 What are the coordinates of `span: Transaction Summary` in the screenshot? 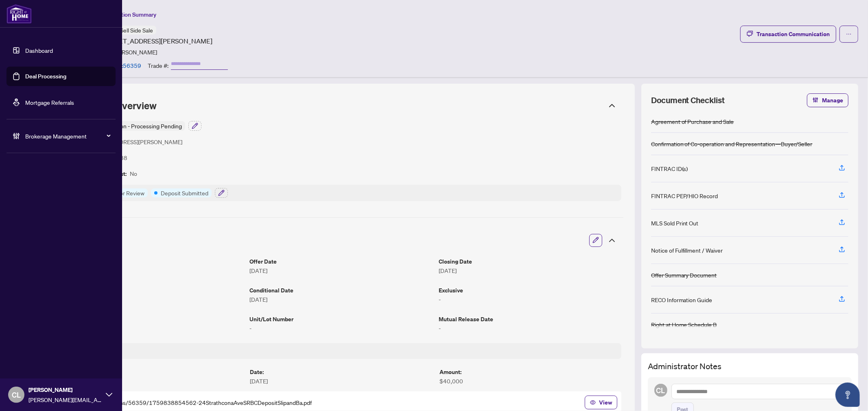 It's located at (128, 14).